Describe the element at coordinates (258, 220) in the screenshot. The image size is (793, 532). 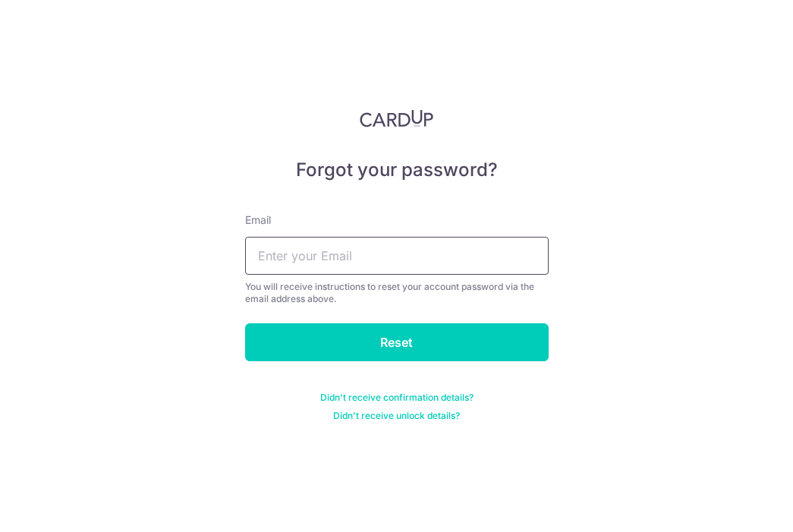
I see `label: Email` at that location.